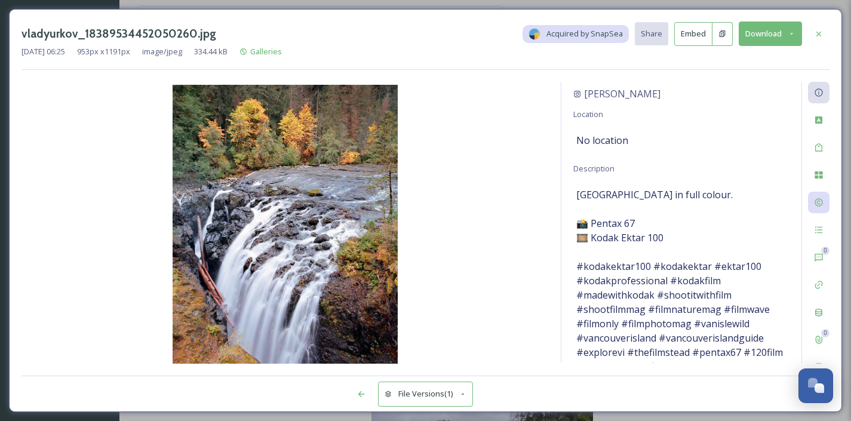 The height and width of the screenshot is (421, 851). Describe the element at coordinates (594, 168) in the screenshot. I see `span: Description` at that location.